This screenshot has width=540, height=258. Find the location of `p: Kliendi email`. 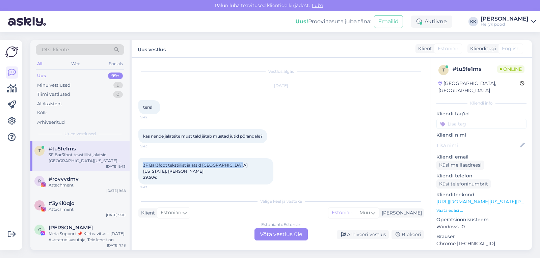

p: Kliendi email is located at coordinates (482, 157).